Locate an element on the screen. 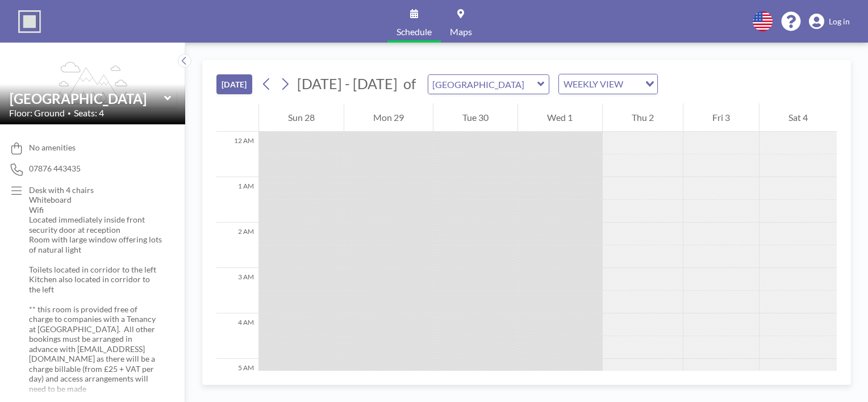 This screenshot has width=868, height=402. span: 07876 443435 is located at coordinates (55, 169).